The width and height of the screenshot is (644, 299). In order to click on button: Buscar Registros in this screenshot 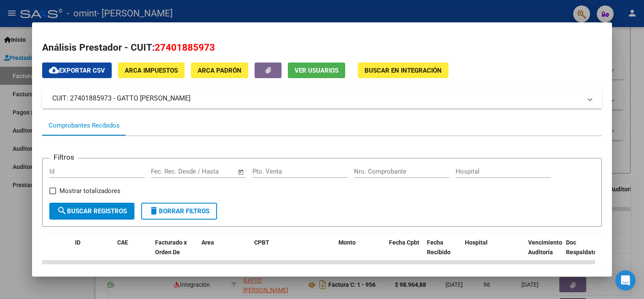, I will do `click(92, 211)`.